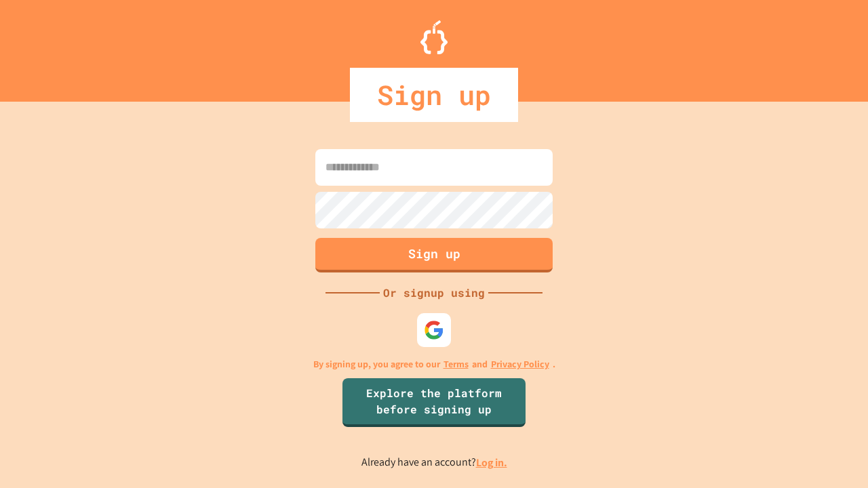 The width and height of the screenshot is (868, 488). I want to click on a: Terms, so click(456, 364).